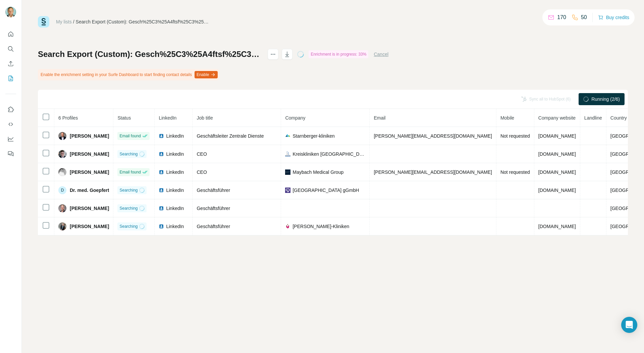 This screenshot has width=644, height=353. I want to click on span: Dr. med. Goepfert, so click(89, 190).